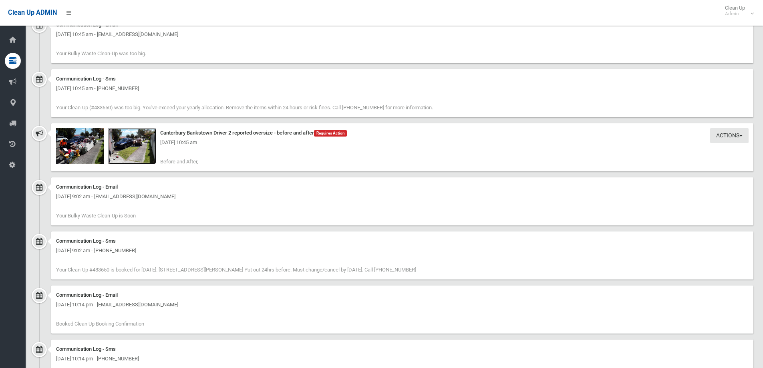 Image resolution: width=763 pixels, height=368 pixels. I want to click on button: Actions, so click(730, 135).